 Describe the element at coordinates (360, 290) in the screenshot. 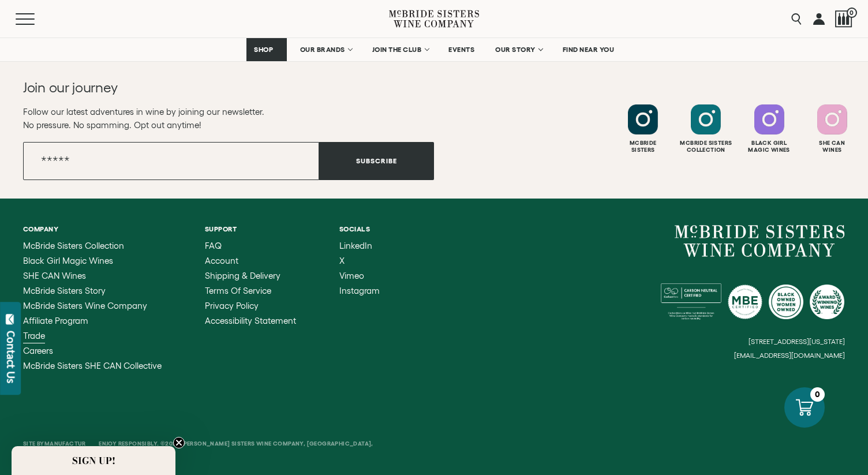

I see `span: Instagram` at that location.